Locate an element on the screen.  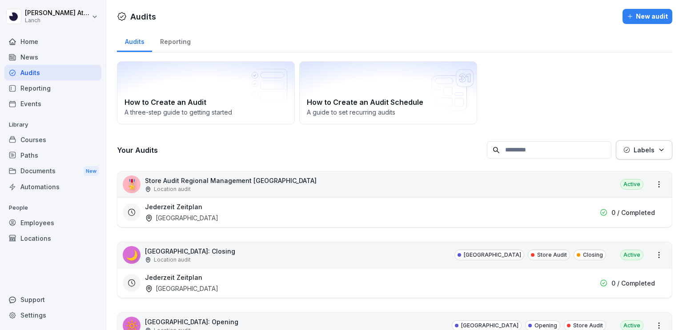
a: How to Create an Audit ScheduleA guide to set recurring audits is located at coordinates (388, 93).